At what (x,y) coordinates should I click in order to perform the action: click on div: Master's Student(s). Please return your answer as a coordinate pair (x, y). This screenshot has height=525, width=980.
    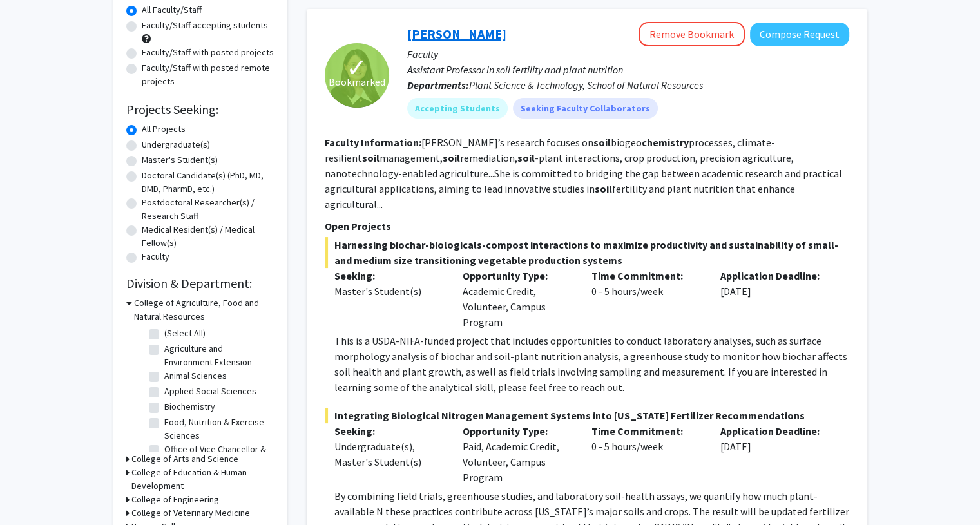
    Looking at the image, I should click on (389, 291).